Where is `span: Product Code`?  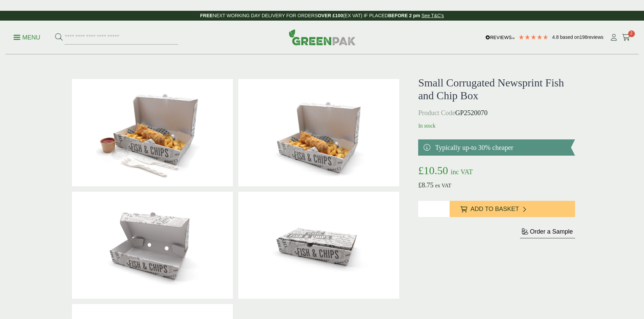 span: Product Code is located at coordinates (437, 113).